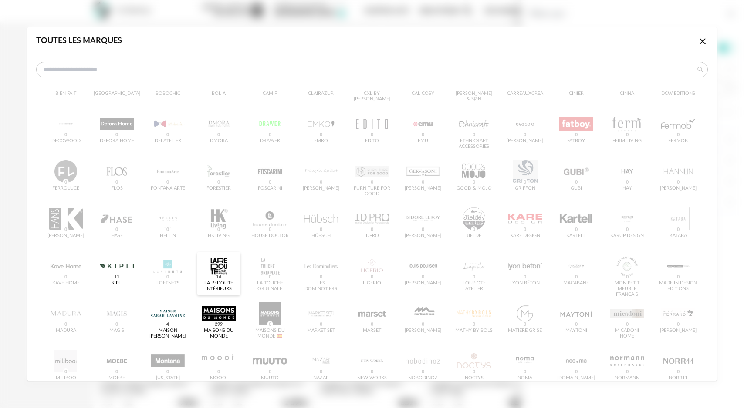  I want to click on span: 11, so click(117, 277).